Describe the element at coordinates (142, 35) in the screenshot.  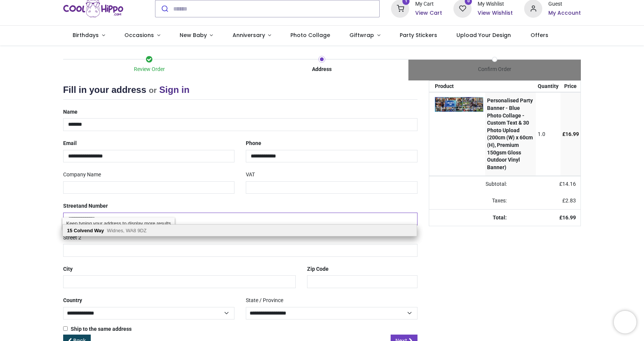
I see `a: Occasions` at that location.